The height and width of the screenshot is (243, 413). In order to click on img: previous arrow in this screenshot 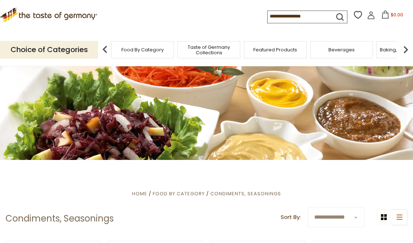, I will do `click(105, 50)`.